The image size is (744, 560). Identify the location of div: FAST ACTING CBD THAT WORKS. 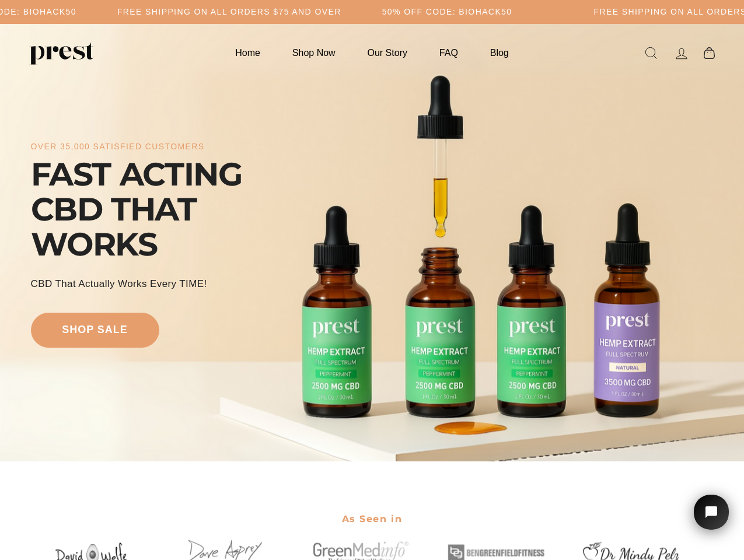
(162, 210).